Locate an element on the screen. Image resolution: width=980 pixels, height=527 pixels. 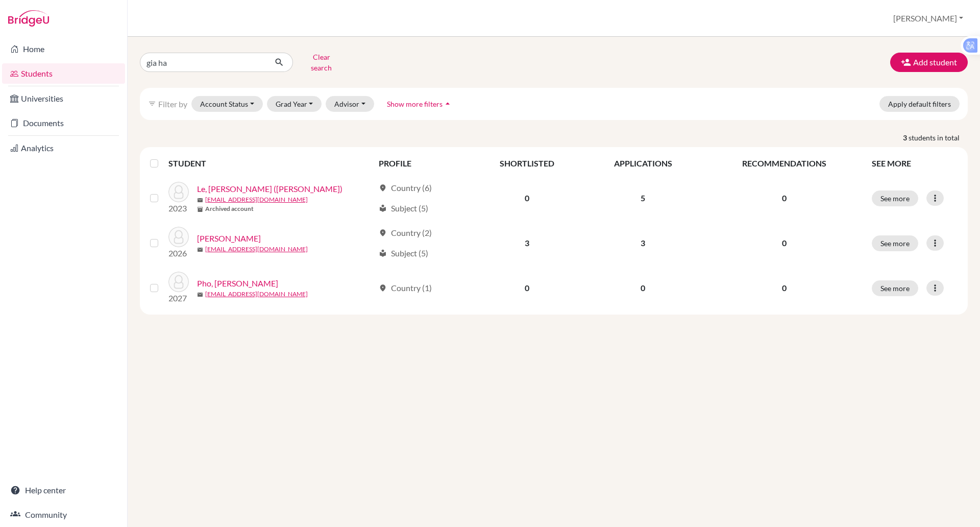
img: Pho, Han Gia is located at coordinates (178, 282).